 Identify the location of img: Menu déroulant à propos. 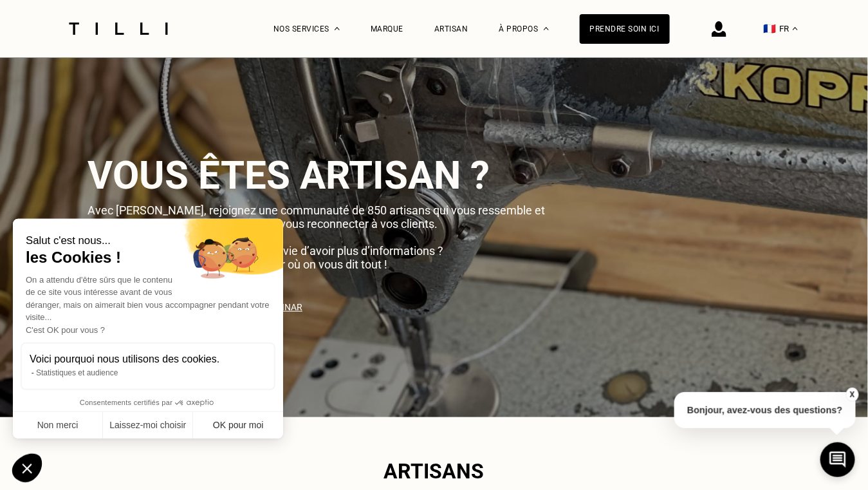
(546, 28).